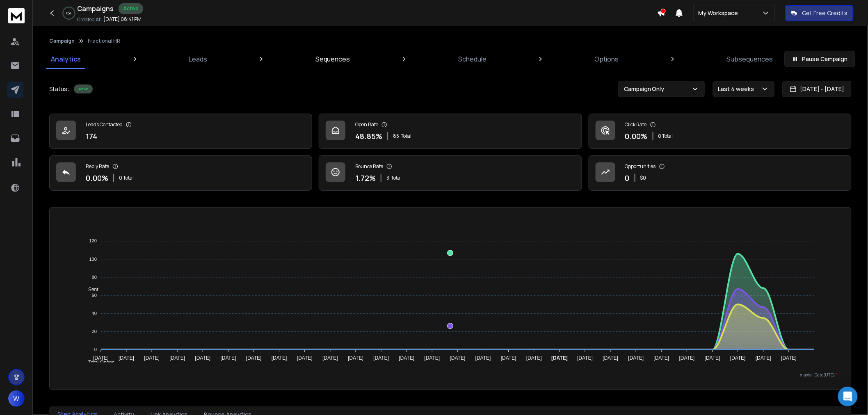  What do you see at coordinates (96, 350) in the screenshot?
I see `tspan: 0` at bounding box center [96, 350].